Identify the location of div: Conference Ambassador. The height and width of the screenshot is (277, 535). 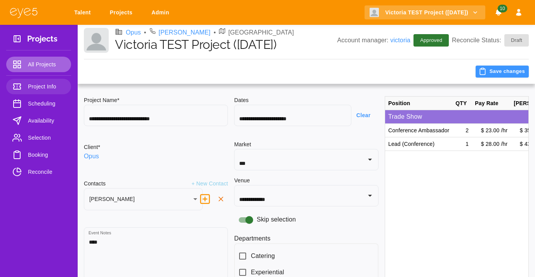
(419, 130).